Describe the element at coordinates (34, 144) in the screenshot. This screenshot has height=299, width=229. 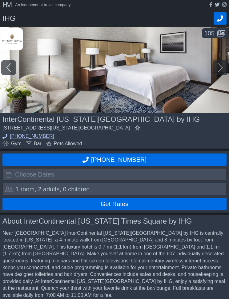
I see `div: Bar` at that location.